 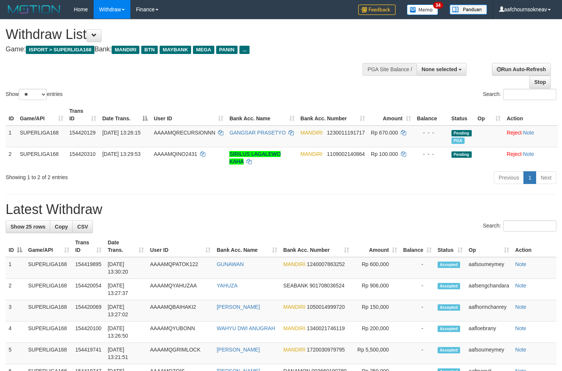 I want to click on label: Show entries, so click(x=34, y=94).